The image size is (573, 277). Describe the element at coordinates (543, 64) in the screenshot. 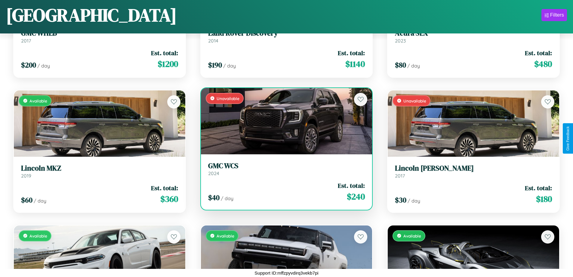

I see `span: $ 480` at that location.